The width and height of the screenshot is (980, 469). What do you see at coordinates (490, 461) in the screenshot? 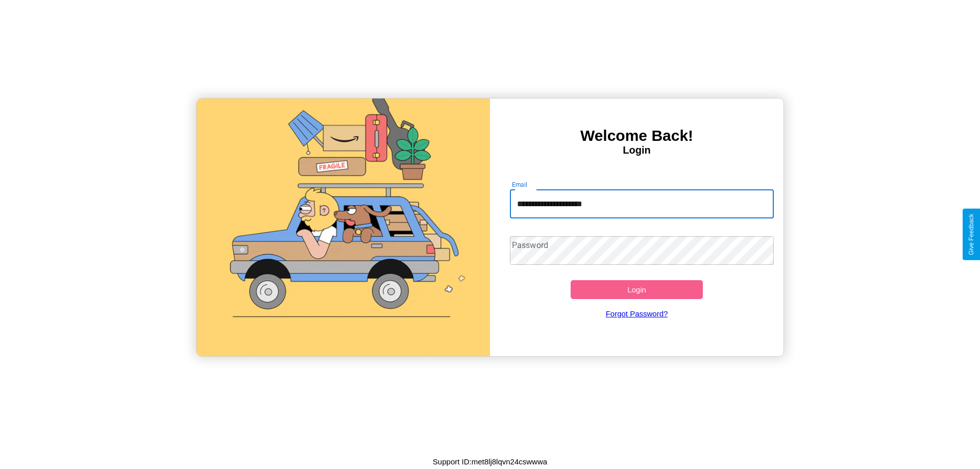
I see `p: Support ID: met8lj8lqvn24cswwwa` at bounding box center [490, 461].